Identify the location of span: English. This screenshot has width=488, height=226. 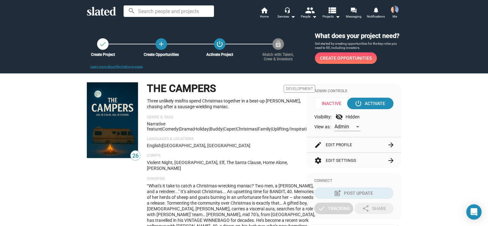
(154, 146).